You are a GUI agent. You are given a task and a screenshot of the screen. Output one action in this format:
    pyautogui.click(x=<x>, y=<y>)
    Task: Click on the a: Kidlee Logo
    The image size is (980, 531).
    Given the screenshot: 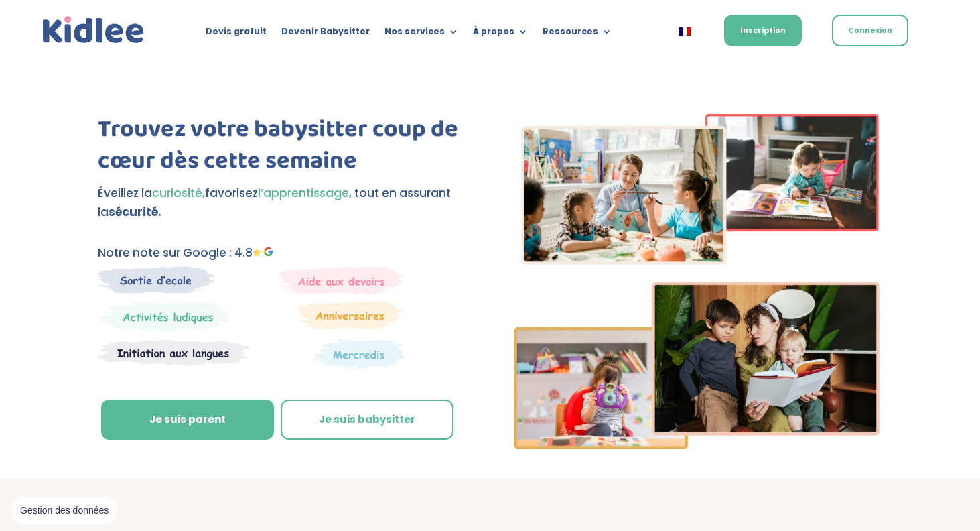 What is the action you would take?
    pyautogui.click(x=94, y=30)
    